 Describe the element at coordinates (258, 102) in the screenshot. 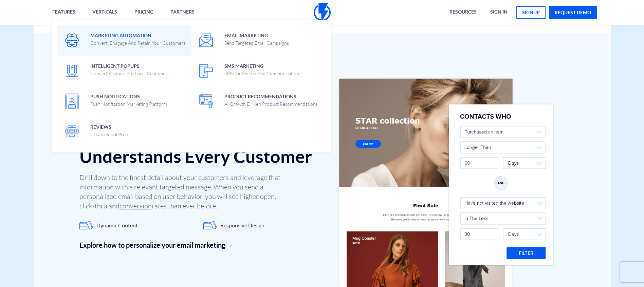

I see `a: Product RecommendationsAI Growth Driven Product Recommendations` at that location.